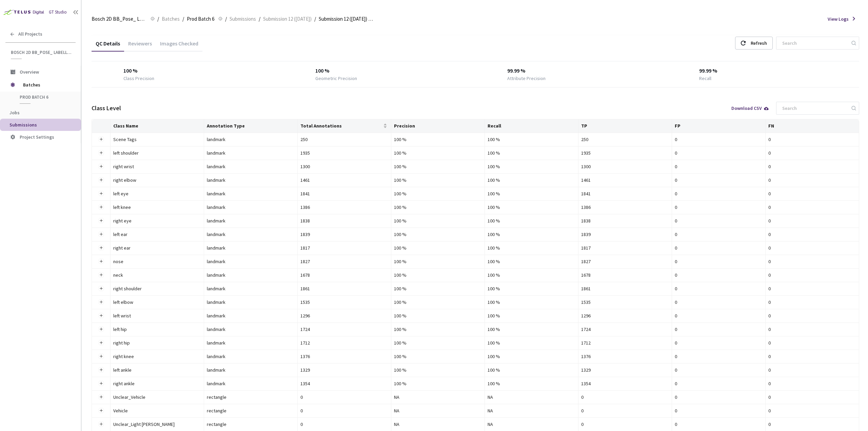  I want to click on span: View Logs, so click(837, 19).